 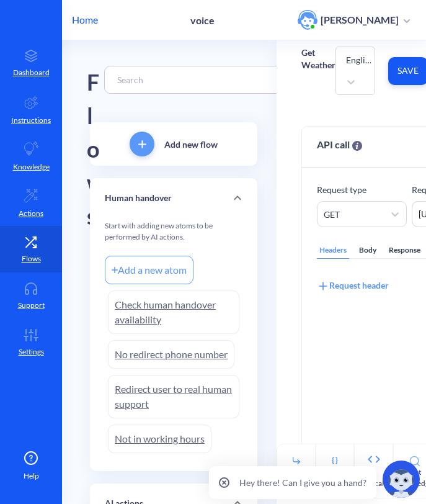 I want to click on p: Flows, so click(x=31, y=258).